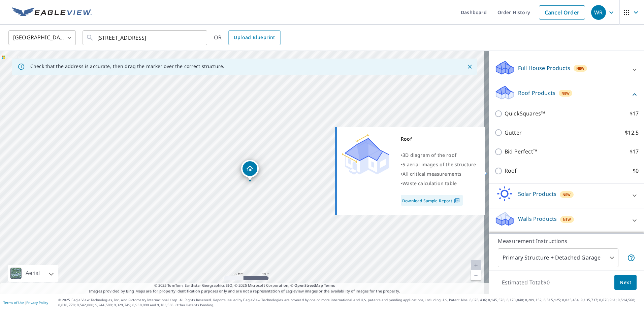 Image resolution: width=644 pixels, height=311 pixels. What do you see at coordinates (521, 151) in the screenshot?
I see `p: Bid Perfect™` at bounding box center [521, 151].